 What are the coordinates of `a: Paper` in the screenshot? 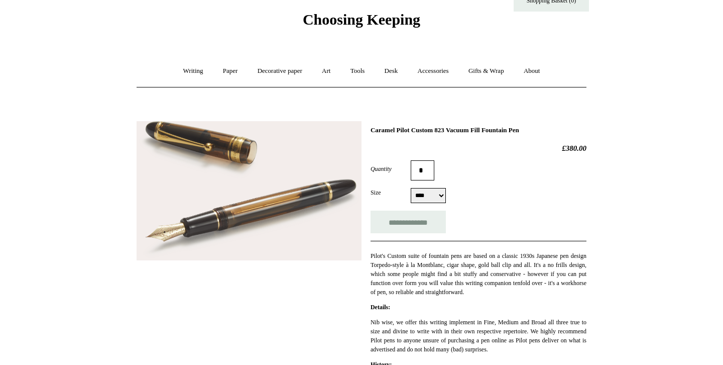 It's located at (231, 71).